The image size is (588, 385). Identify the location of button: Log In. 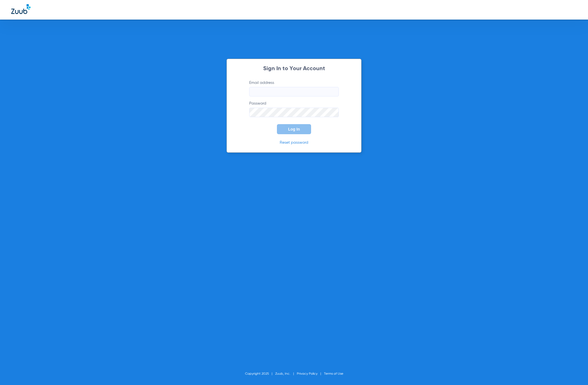
(294, 129).